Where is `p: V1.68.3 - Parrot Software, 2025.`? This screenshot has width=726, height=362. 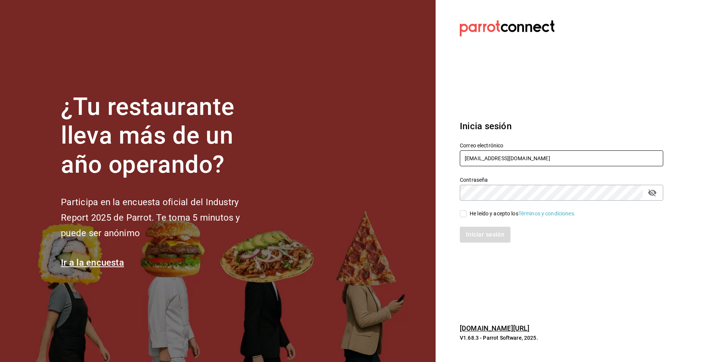
p: V1.68.3 - Parrot Software, 2025. is located at coordinates (562, 338).